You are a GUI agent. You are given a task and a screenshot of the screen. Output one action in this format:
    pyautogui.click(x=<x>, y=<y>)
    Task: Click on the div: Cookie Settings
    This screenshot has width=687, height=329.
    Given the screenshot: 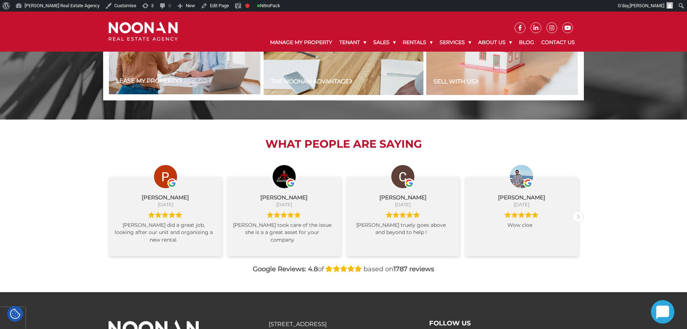 What is the action you would take?
    pyautogui.click(x=15, y=313)
    